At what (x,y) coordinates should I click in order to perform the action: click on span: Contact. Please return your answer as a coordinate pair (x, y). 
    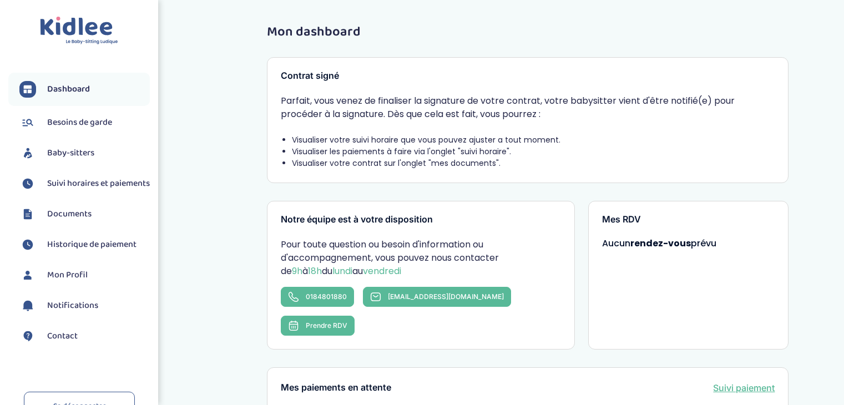
    Looking at the image, I should click on (62, 336).